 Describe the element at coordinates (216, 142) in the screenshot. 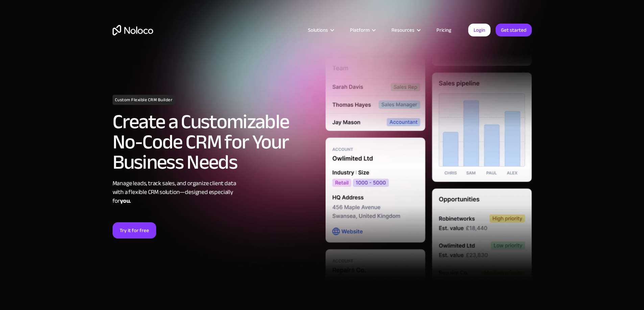

I see `h2: Create a Customizable No-Code CRM for Your Business Needs` at that location.